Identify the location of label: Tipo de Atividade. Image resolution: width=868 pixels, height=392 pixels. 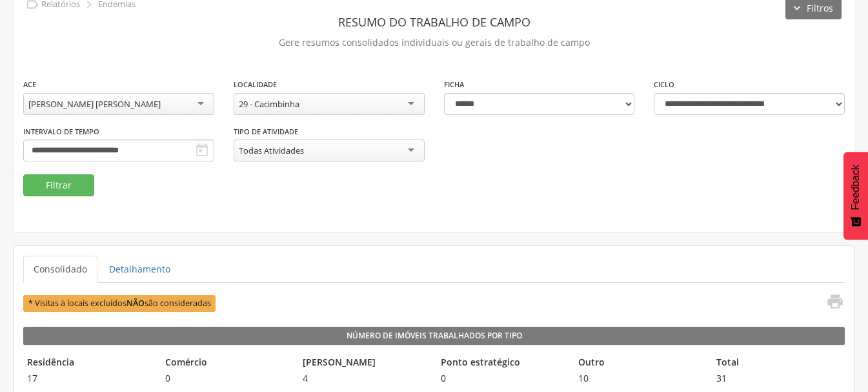
(266, 132).